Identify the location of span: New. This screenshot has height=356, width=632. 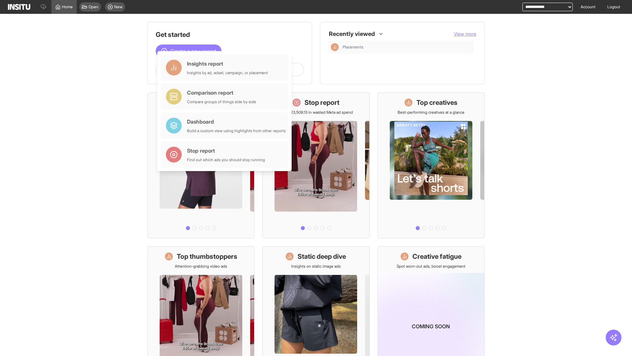
(118, 7).